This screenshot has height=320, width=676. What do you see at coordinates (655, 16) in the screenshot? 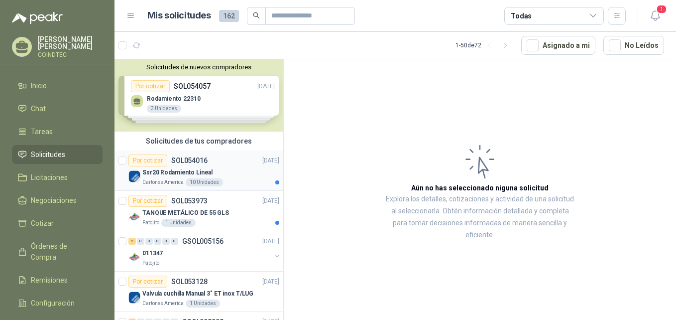
I see `button: 1` at bounding box center [655, 16].